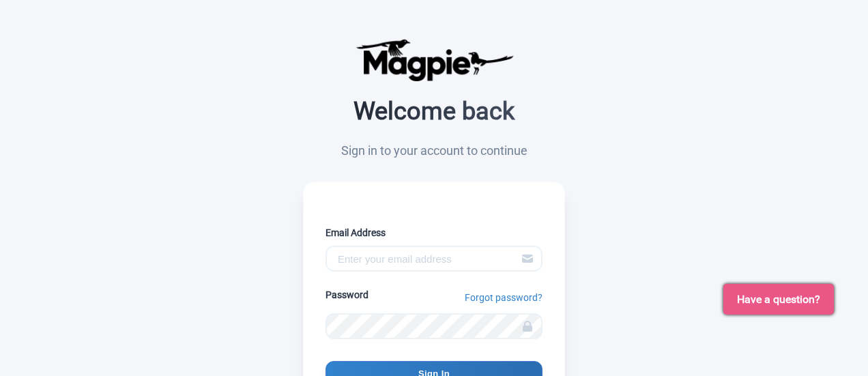 The width and height of the screenshot is (868, 376). I want to click on h2: Welcome back, so click(434, 112).